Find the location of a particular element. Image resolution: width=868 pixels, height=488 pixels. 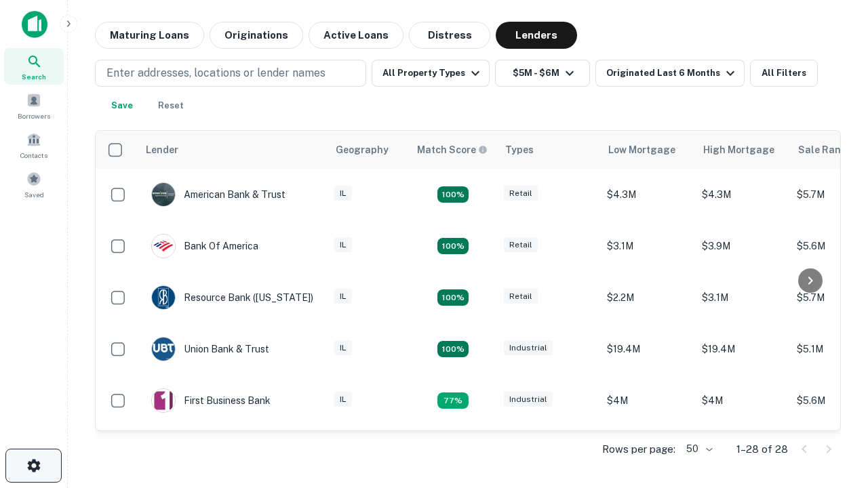

a: Search is located at coordinates (34, 67).